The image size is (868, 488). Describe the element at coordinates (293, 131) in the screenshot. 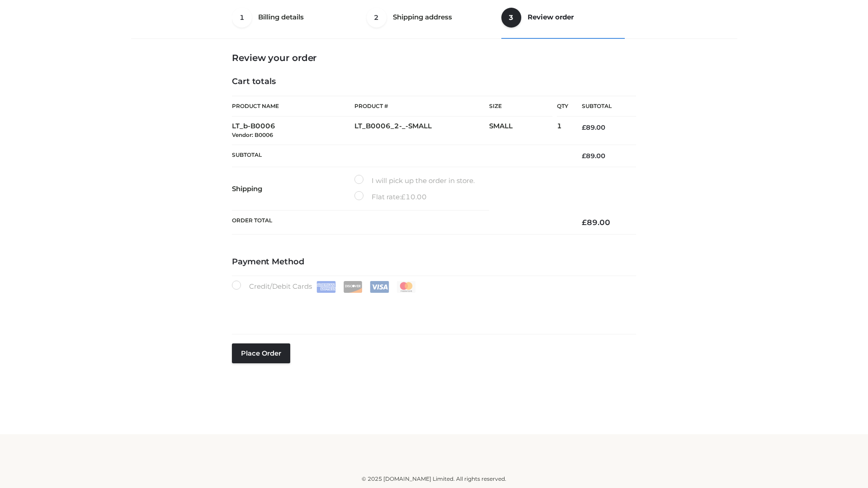

I see `td: LT_b-B0006` at that location.